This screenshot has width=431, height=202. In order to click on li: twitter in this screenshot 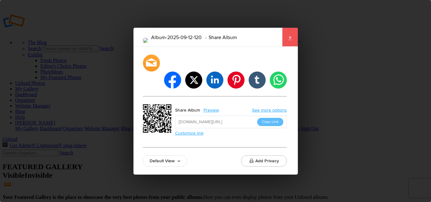, I will do `click(194, 80)`.